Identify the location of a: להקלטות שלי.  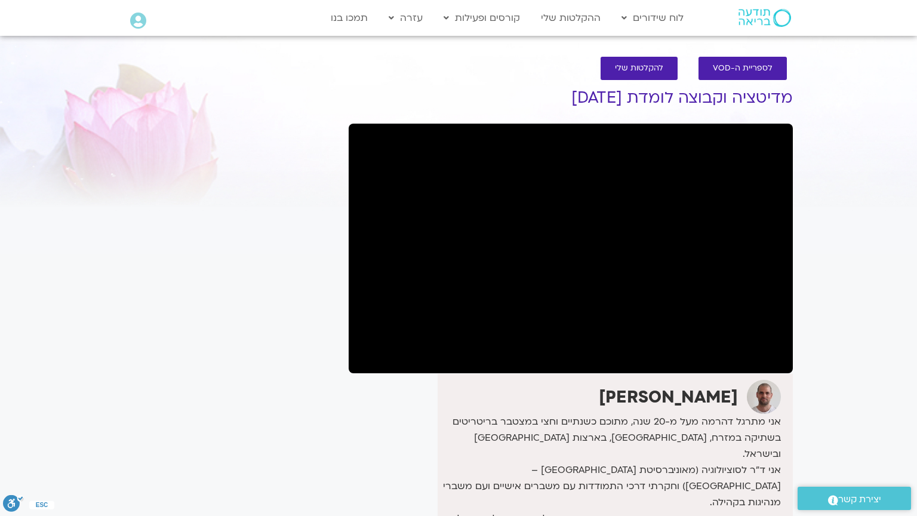
(639, 68).